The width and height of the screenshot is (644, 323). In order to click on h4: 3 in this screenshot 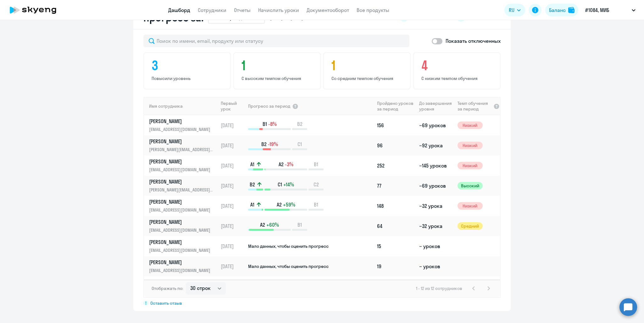, I will do `click(188, 66)`.